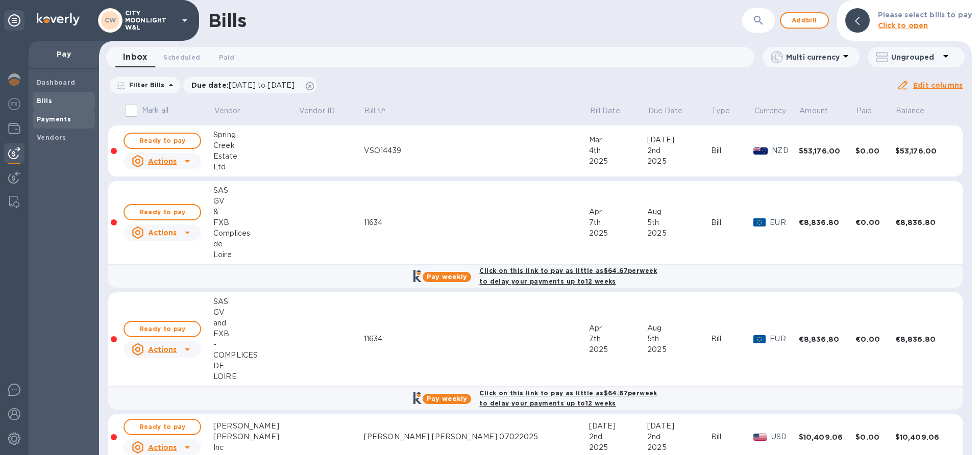 This screenshot has height=455, width=980. Describe the element at coordinates (255, 301) in the screenshot. I see `div: SAS` at that location.